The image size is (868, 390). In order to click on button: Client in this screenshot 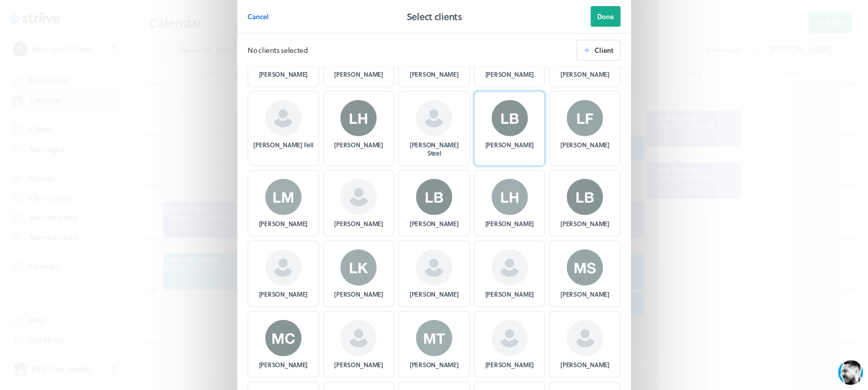, I will do `click(598, 50)`.